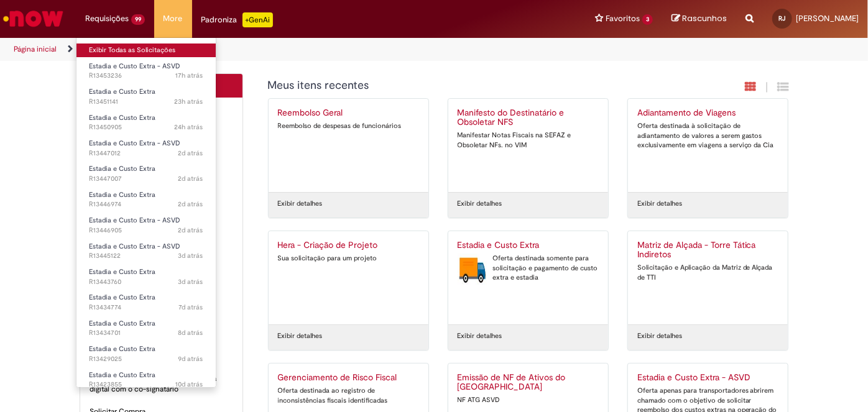 This screenshot has height=412, width=868. What do you see at coordinates (146, 277) in the screenshot?
I see `a: Aberto R13443760 : Estadia e Custo Extra` at bounding box center [146, 277].